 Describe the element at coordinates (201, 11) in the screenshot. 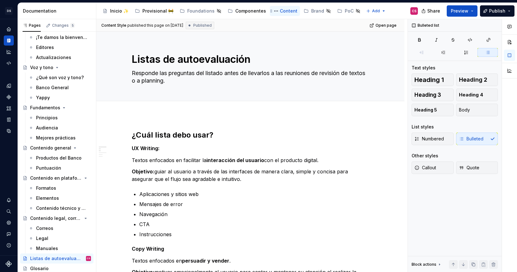

I see `a: Foundations` at that location.